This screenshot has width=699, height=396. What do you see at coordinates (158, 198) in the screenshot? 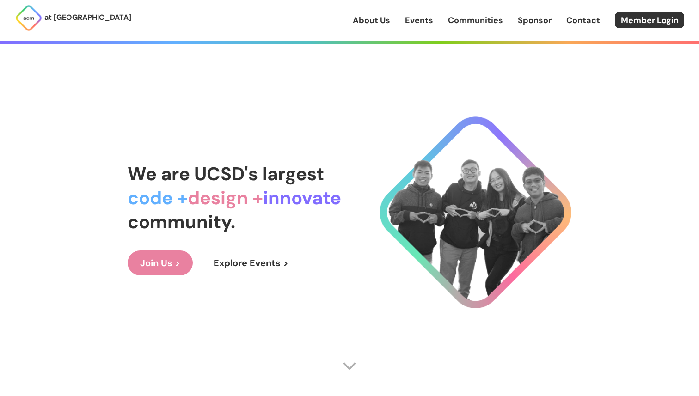
I see `span: code +` at bounding box center [158, 198].